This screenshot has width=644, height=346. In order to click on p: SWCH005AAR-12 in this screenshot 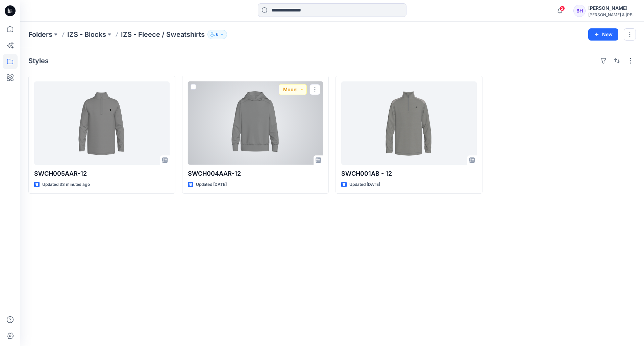, I will do `click(102, 174)`.